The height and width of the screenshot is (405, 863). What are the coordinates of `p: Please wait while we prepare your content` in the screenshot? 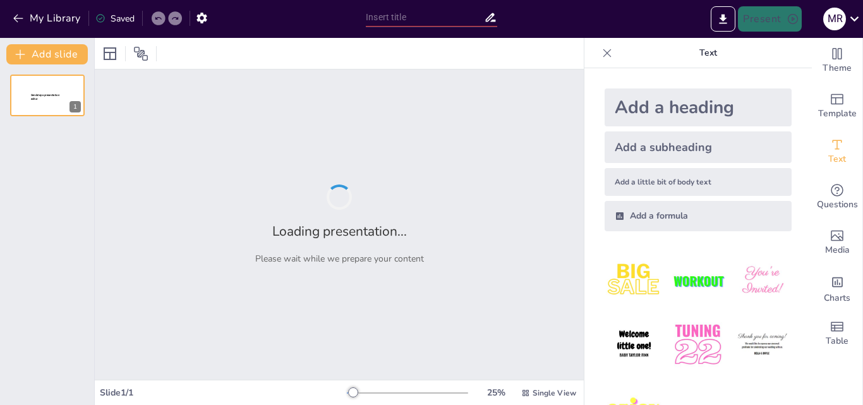 It's located at (339, 259).